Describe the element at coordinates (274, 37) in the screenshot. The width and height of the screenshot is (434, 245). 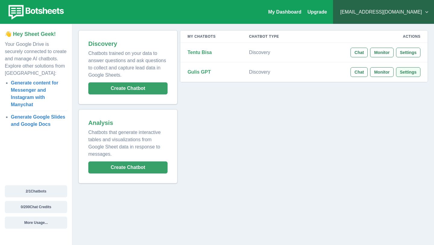
I see `th: Chatbot Type` at that location.